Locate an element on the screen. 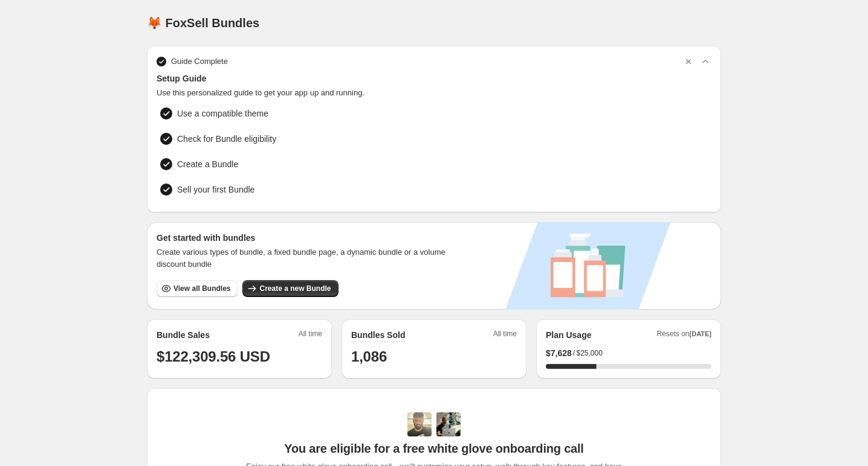 The image size is (868, 466). h1: $122,309.56 USD is located at coordinates (239, 357).